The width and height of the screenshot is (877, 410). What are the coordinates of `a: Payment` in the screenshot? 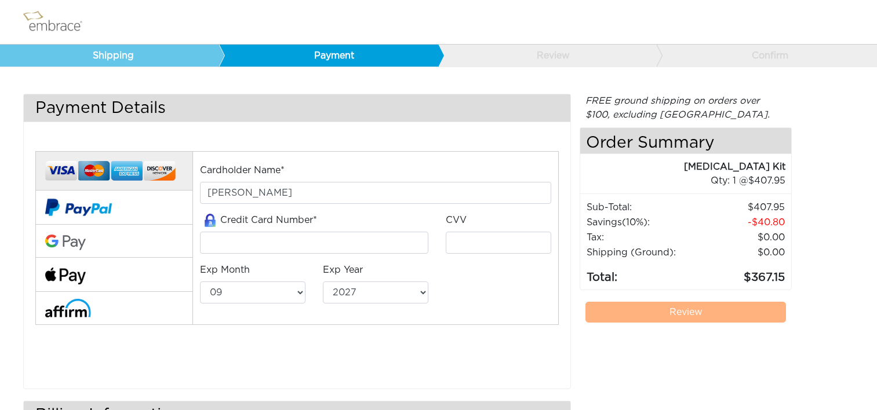 It's located at (328, 56).